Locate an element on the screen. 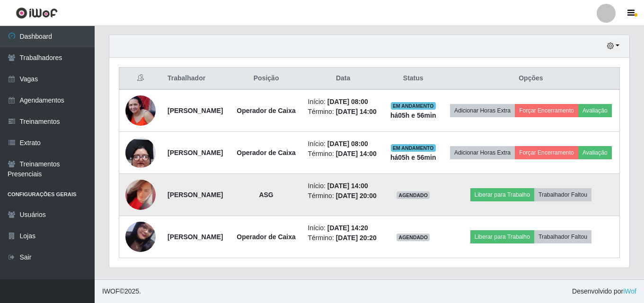  th: Trabalhador is located at coordinates (196, 78).